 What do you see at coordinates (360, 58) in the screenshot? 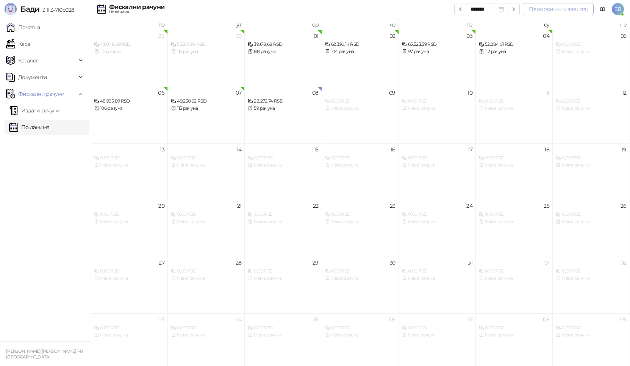
I see `td: 2025-10-02` at bounding box center [360, 58].